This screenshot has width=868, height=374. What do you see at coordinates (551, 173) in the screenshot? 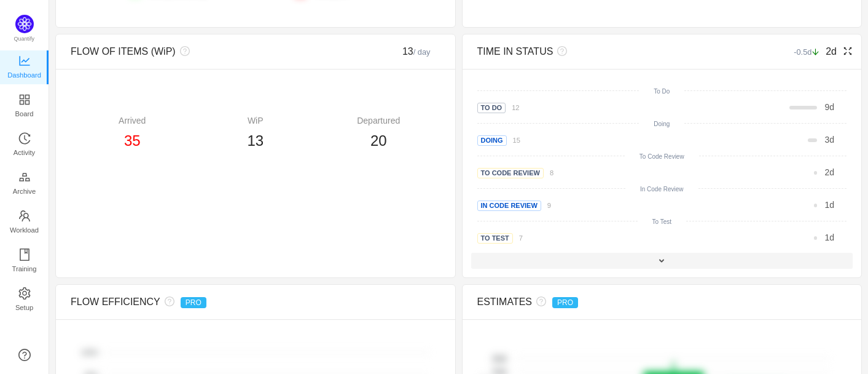
I see `small: 8` at bounding box center [551, 173].